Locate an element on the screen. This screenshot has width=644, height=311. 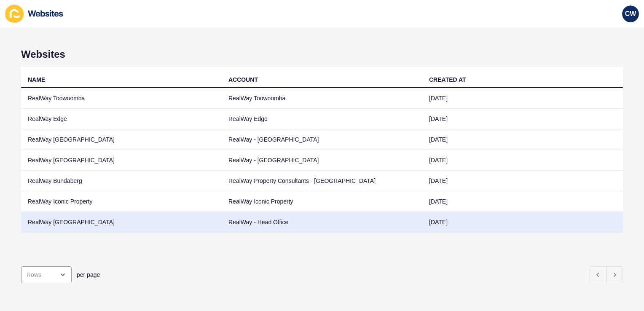
td: RealWay - Head Office is located at coordinates (322, 222).